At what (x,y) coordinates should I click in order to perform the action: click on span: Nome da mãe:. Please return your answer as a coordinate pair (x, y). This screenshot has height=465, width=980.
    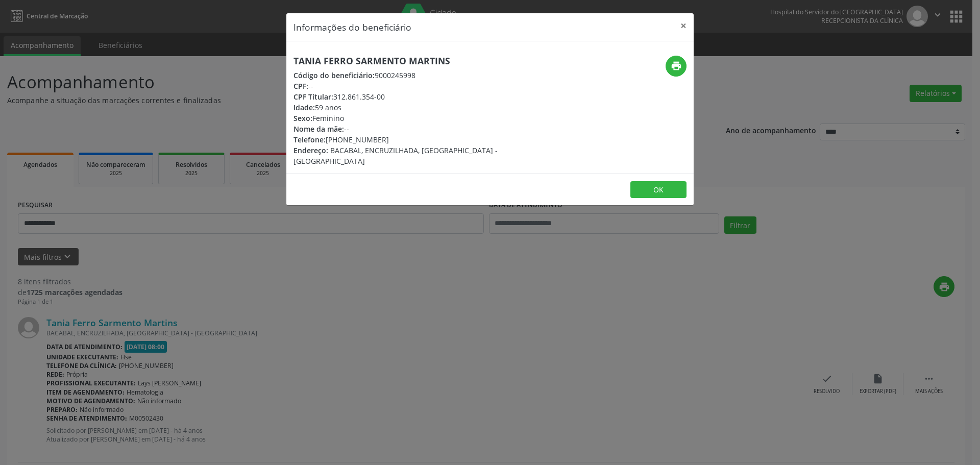
    Looking at the image, I should click on (319, 129).